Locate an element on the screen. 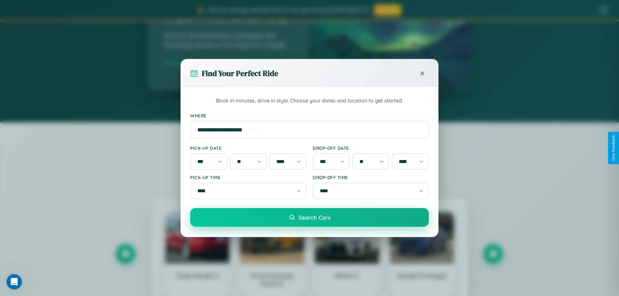 The width and height of the screenshot is (619, 296). label: Drop-off Time is located at coordinates (371, 177).